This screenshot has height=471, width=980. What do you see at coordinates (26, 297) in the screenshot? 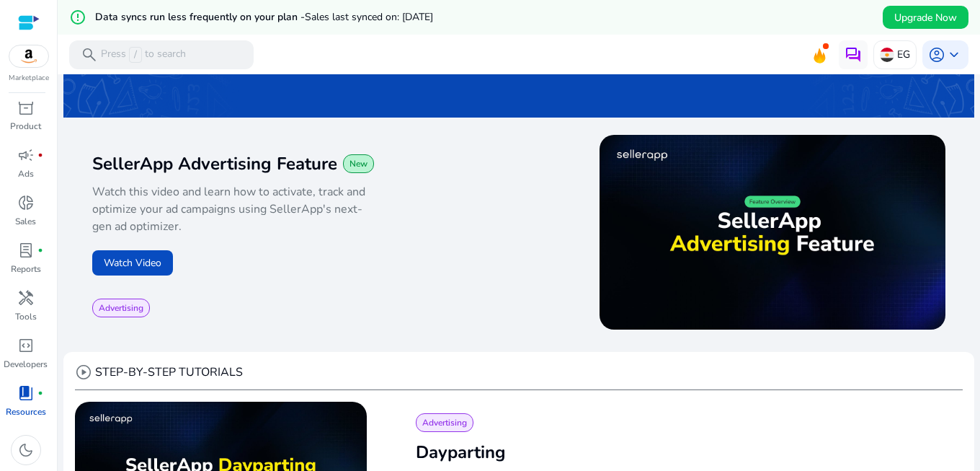
I see `span: handyman` at bounding box center [26, 297].